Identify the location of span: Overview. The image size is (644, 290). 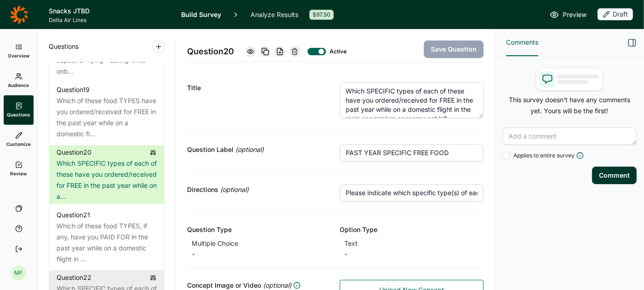
(18, 55).